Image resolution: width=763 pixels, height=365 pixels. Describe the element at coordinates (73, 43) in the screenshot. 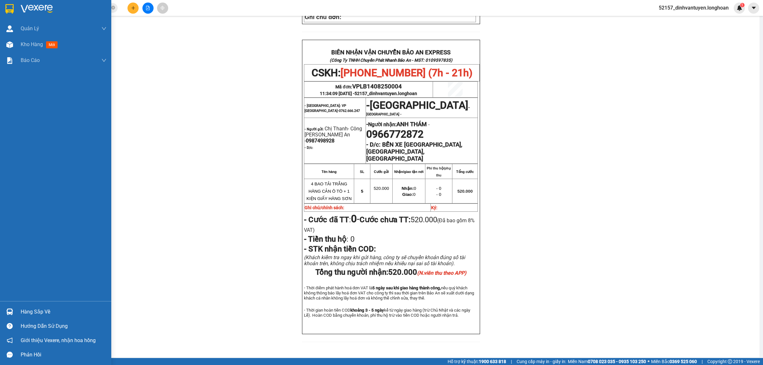

I see `span: VPLB1408250002` at that location.